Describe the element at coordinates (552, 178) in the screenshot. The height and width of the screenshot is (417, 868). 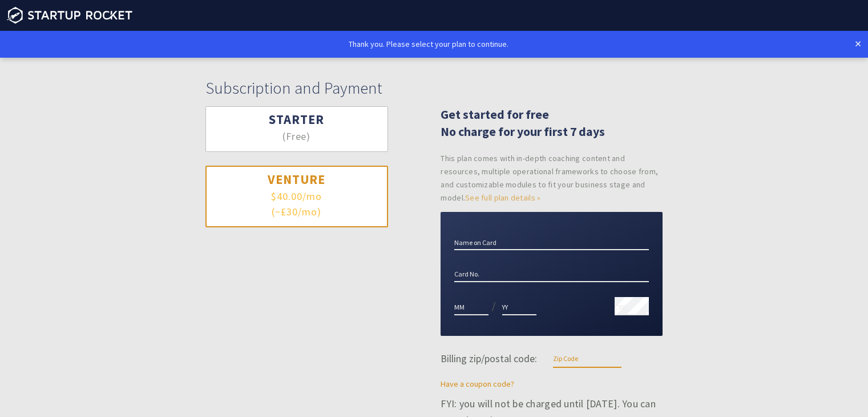
I see `small: This plan comes with in-depth coaching content and resources, multiple operational frameworks to ...` at that location.